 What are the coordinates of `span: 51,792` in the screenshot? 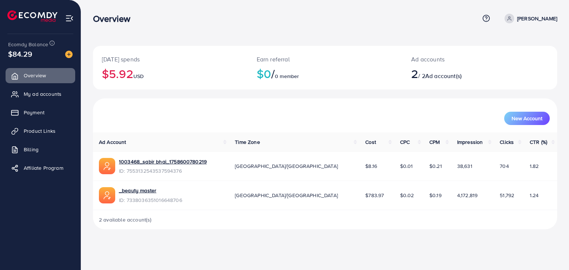 It's located at (506, 195).